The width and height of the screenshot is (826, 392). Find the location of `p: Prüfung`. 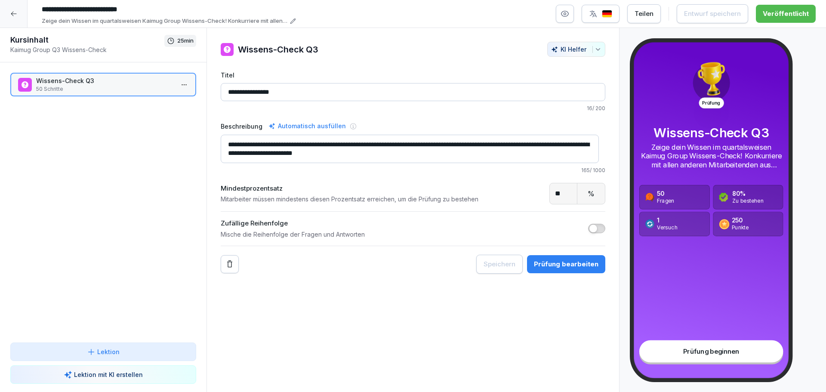

p: Prüfung is located at coordinates (711, 103).